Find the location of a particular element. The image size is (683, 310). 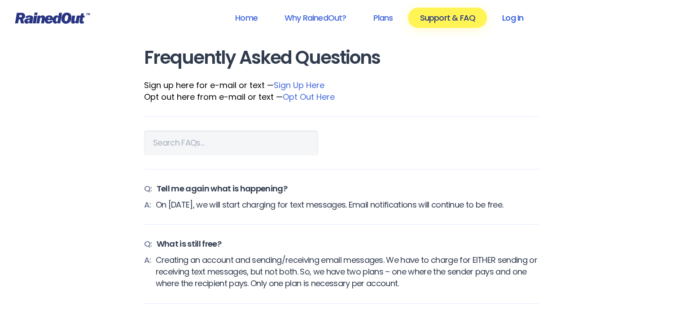

a: Log In is located at coordinates (513, 18).